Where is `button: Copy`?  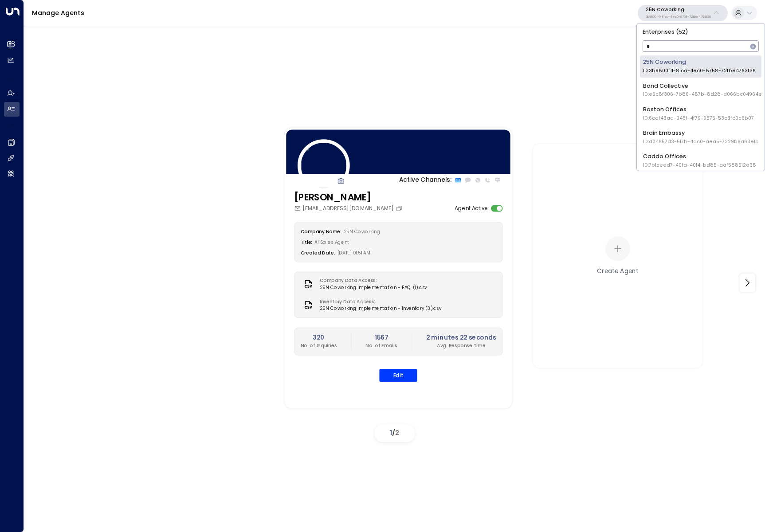
button: Copy is located at coordinates (399, 209).